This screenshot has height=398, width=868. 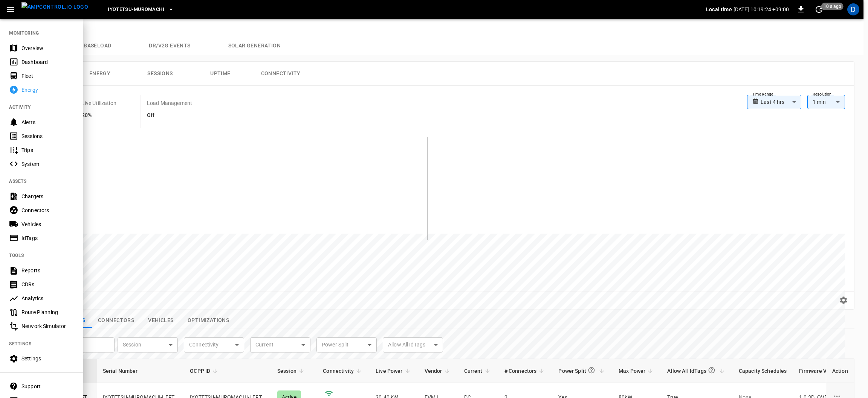 What do you see at coordinates (719, 9) in the screenshot?
I see `p: Local time` at bounding box center [719, 9].